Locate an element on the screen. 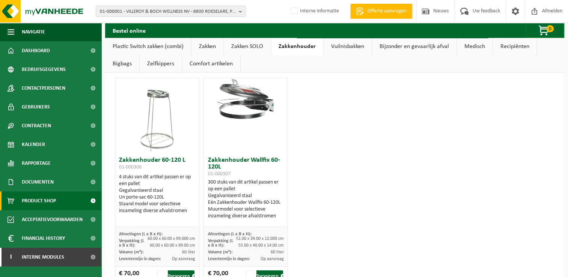 This screenshot has width=568, height=277. span: 01-000307 is located at coordinates (219, 174).